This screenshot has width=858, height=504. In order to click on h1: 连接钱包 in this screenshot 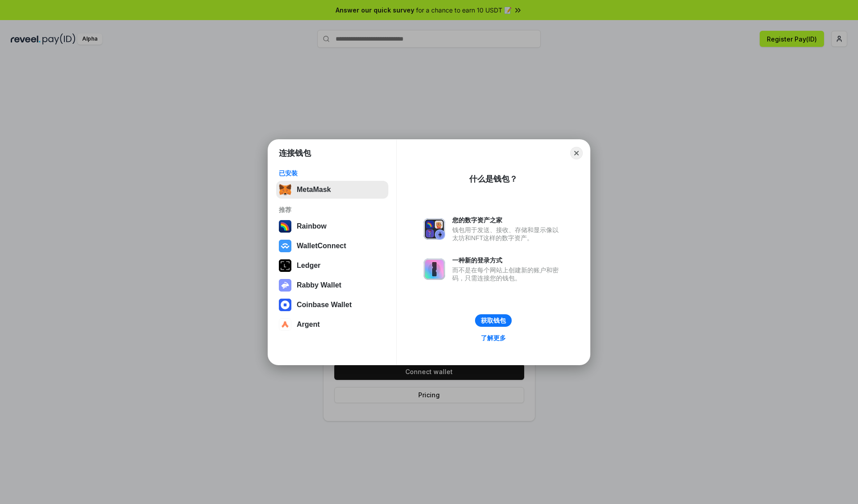, I will do `click(295, 154)`.